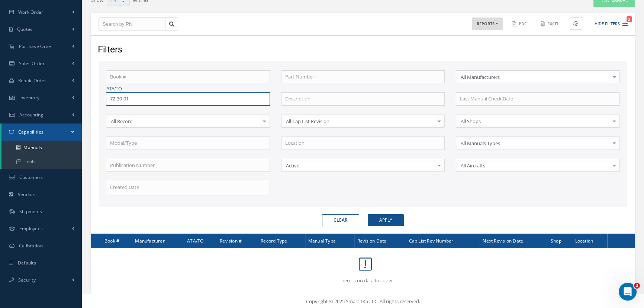 This screenshot has width=644, height=308. I want to click on input: ATA/TO, so click(188, 99).